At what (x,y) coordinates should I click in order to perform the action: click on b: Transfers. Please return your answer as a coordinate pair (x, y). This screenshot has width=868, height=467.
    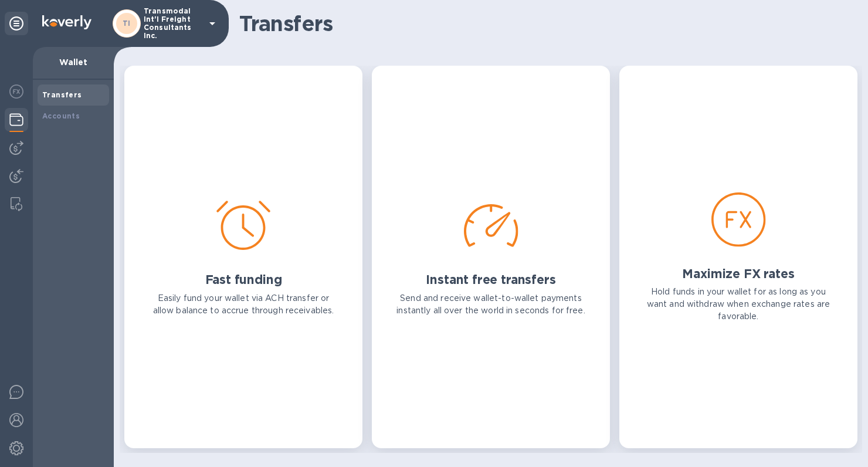
    Looking at the image, I should click on (62, 95).